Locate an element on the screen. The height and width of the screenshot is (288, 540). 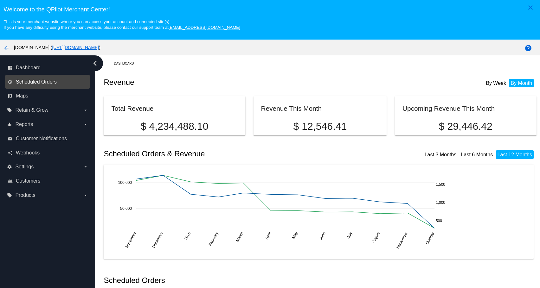
h2: Revenue is located at coordinates (212, 82).